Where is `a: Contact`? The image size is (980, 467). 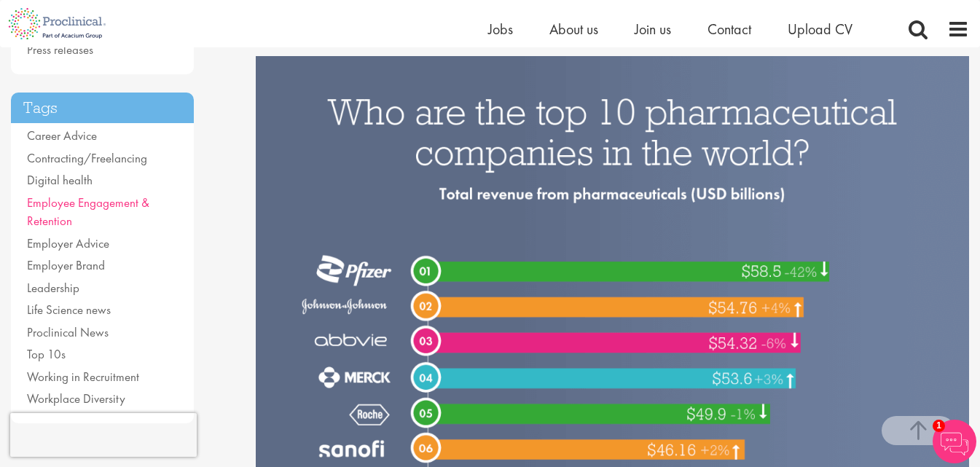 a: Contact is located at coordinates (729, 29).